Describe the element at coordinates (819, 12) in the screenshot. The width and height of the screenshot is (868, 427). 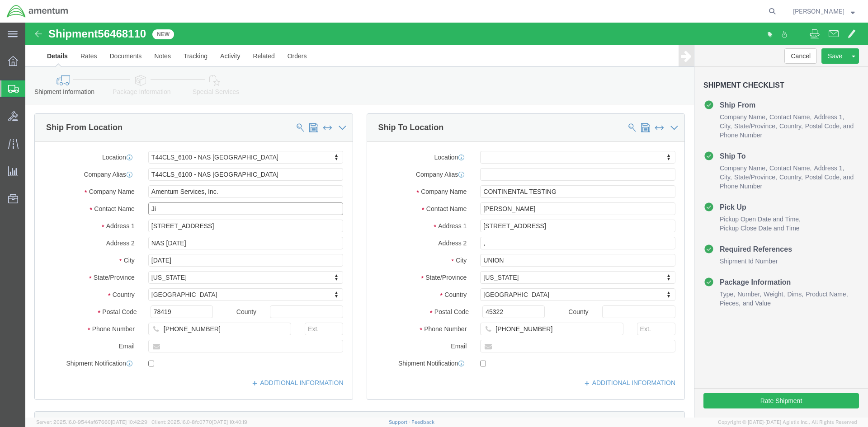
I see `span: Erica Gatica` at that location.